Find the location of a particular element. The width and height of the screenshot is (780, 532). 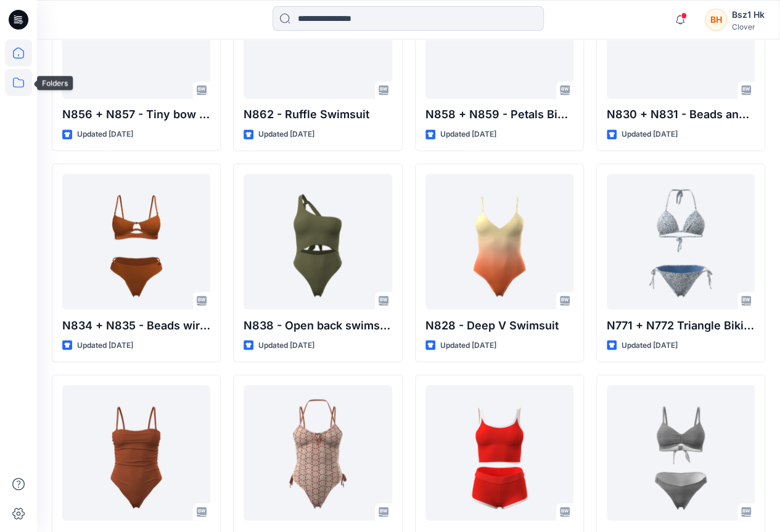

p: N856 + N857 - Tiny bow bikini set is located at coordinates (136, 114).